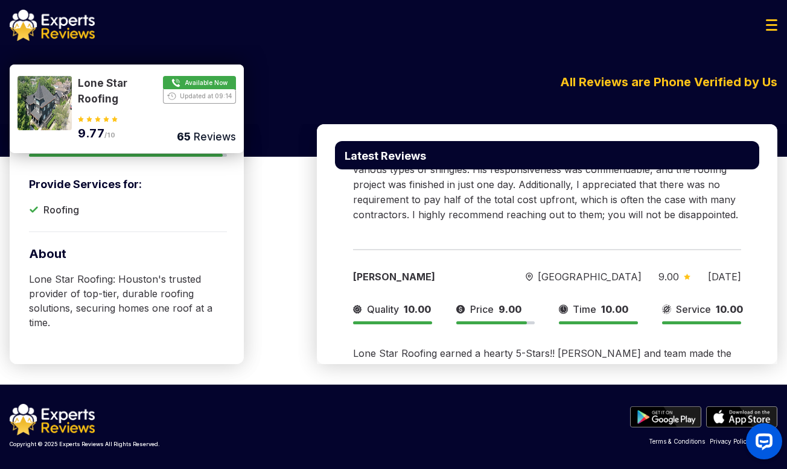  Describe the element at coordinates (584, 309) in the screenshot. I see `span: Time` at that location.